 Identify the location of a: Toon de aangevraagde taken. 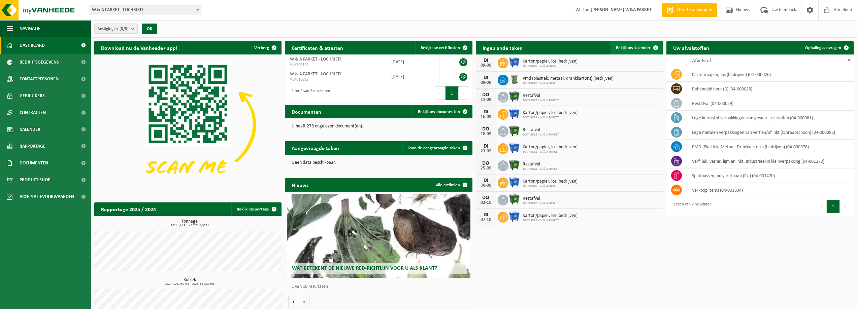
(437, 148).